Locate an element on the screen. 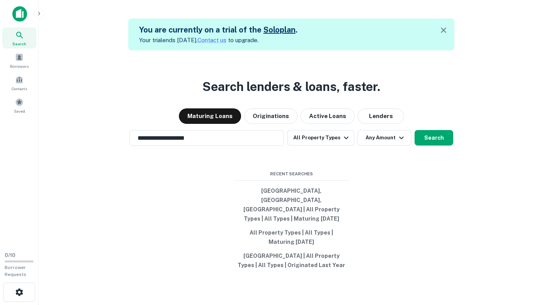 This screenshot has height=305, width=544. a: Search is located at coordinates (19, 38).